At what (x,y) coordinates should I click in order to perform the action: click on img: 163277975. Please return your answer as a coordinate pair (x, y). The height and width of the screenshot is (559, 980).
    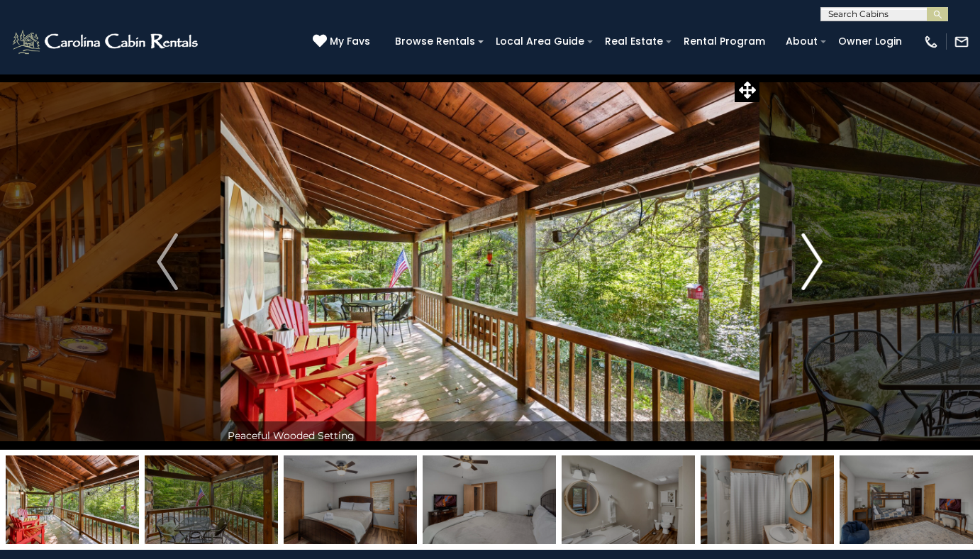
    Looking at the image, I should click on (350, 499).